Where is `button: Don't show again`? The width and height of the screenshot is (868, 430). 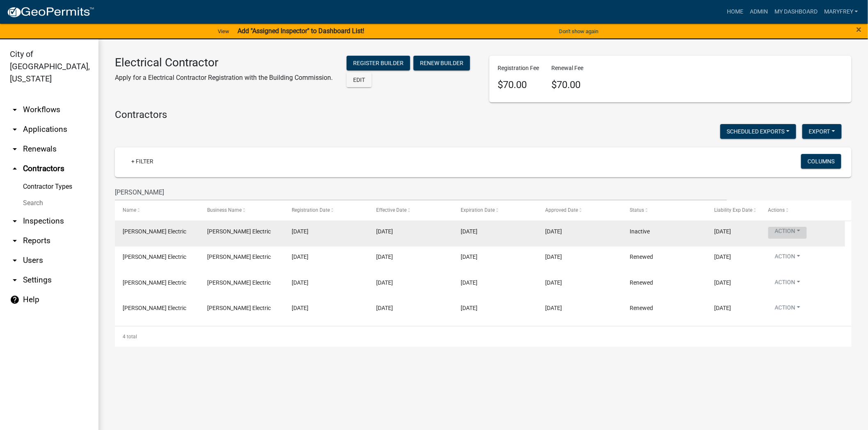
button: Don't show again is located at coordinates (579, 32).